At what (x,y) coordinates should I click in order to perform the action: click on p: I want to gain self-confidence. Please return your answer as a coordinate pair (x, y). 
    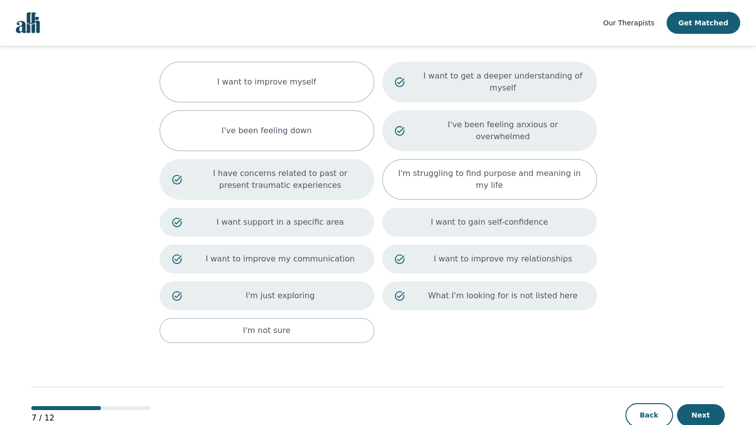
    Looking at the image, I should click on (490, 222).